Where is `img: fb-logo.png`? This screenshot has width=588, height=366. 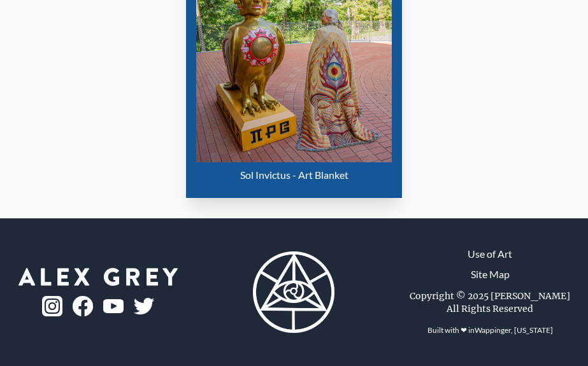 img: fb-logo.png is located at coordinates (83, 306).